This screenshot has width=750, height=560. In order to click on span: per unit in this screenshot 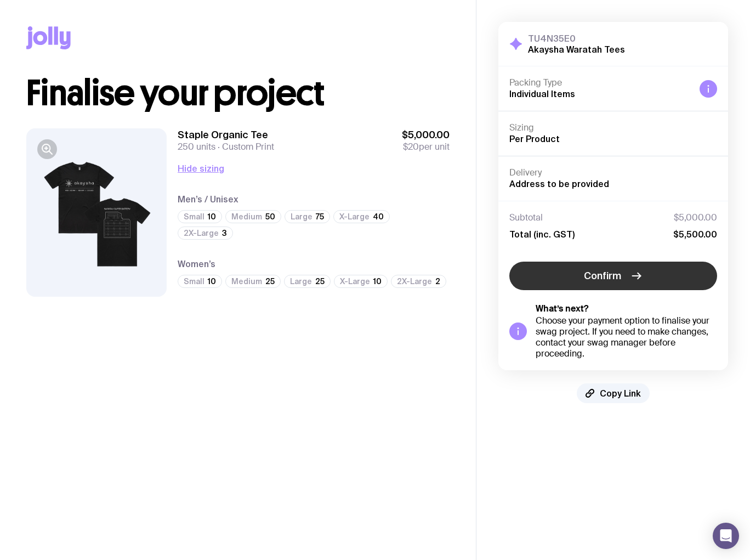, I will do `click(426, 147)`.